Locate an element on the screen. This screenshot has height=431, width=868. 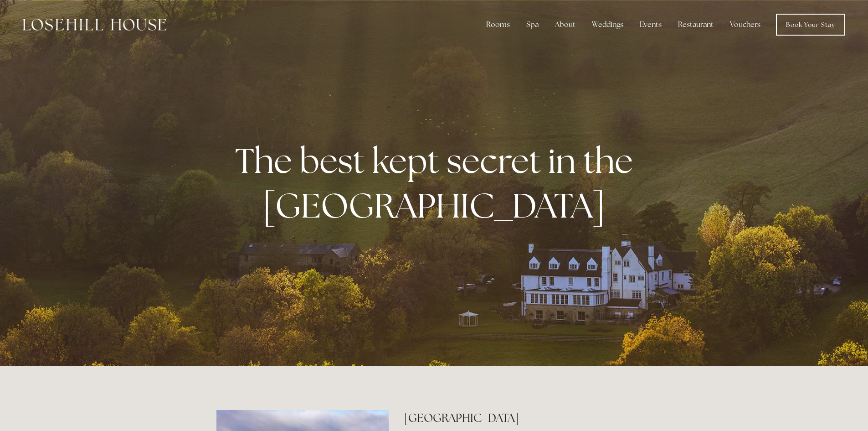
div: About is located at coordinates (565, 24).